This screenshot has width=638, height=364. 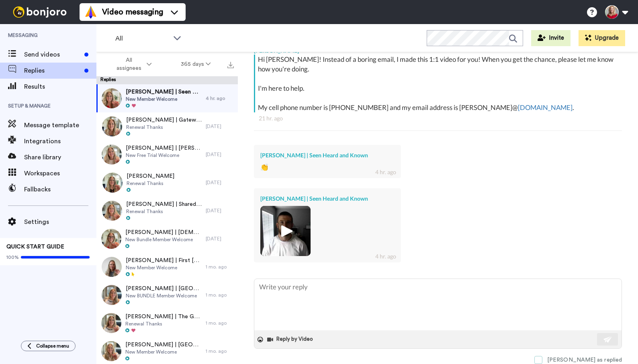 What do you see at coordinates (438, 119) in the screenshot?
I see `div: 21 hr. ago` at bounding box center [438, 119].